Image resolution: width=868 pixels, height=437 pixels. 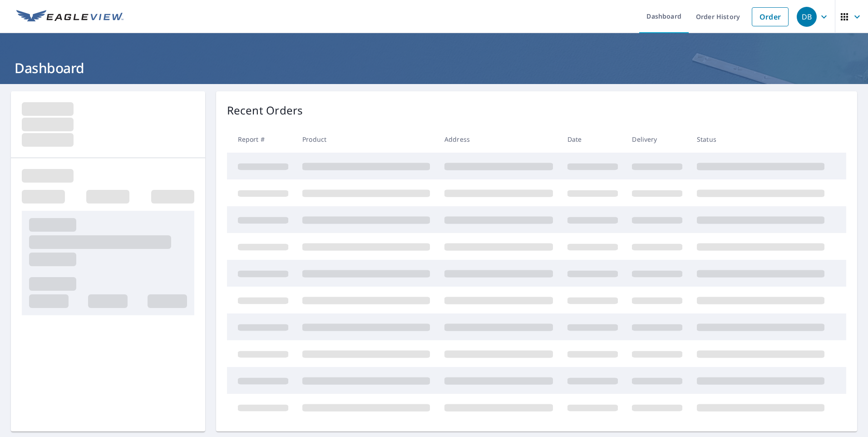 What do you see at coordinates (657, 139) in the screenshot?
I see `th: Delivery` at bounding box center [657, 139].